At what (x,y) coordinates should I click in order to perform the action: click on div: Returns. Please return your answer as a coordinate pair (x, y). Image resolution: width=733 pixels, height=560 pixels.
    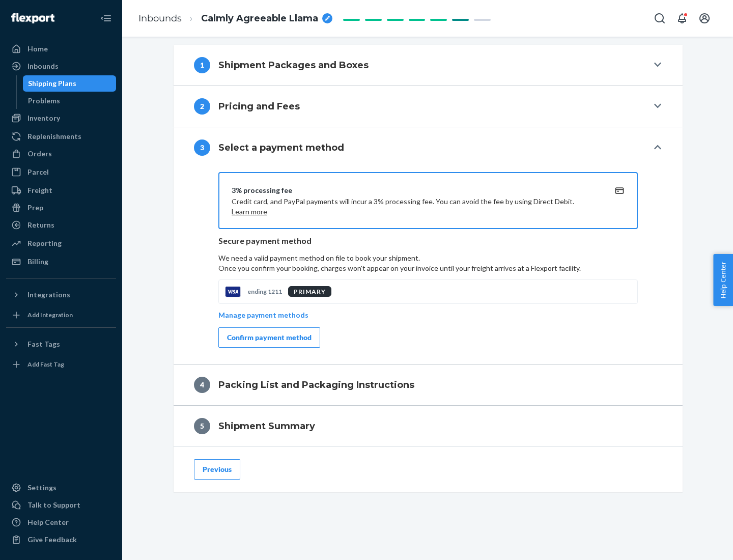
    Looking at the image, I should click on (41, 225).